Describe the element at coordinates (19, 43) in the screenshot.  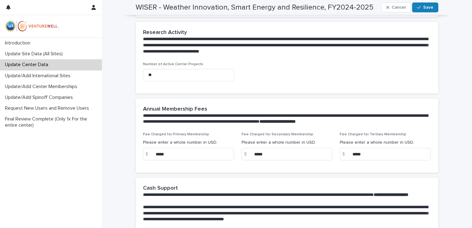
I see `p: Introduction` at that location.